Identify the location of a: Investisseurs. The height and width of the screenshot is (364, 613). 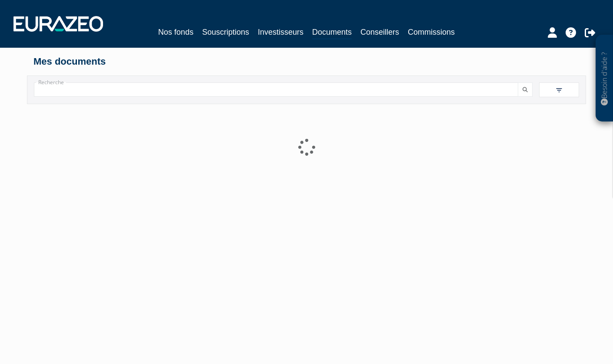
(280, 32).